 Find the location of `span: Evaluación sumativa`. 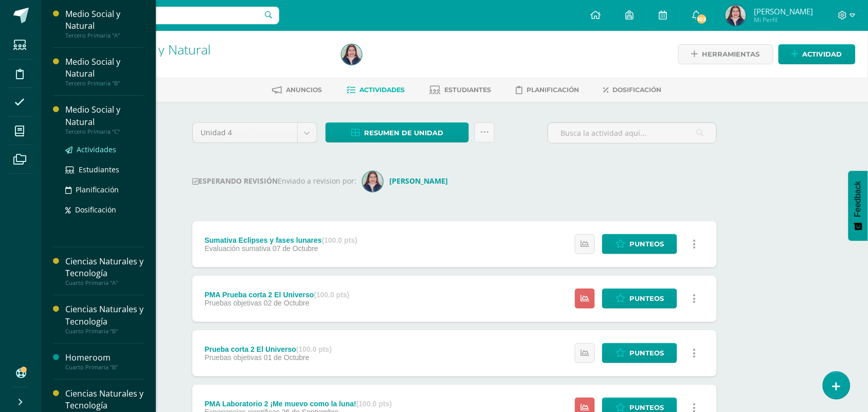

span: Evaluación sumativa is located at coordinates (237, 248).